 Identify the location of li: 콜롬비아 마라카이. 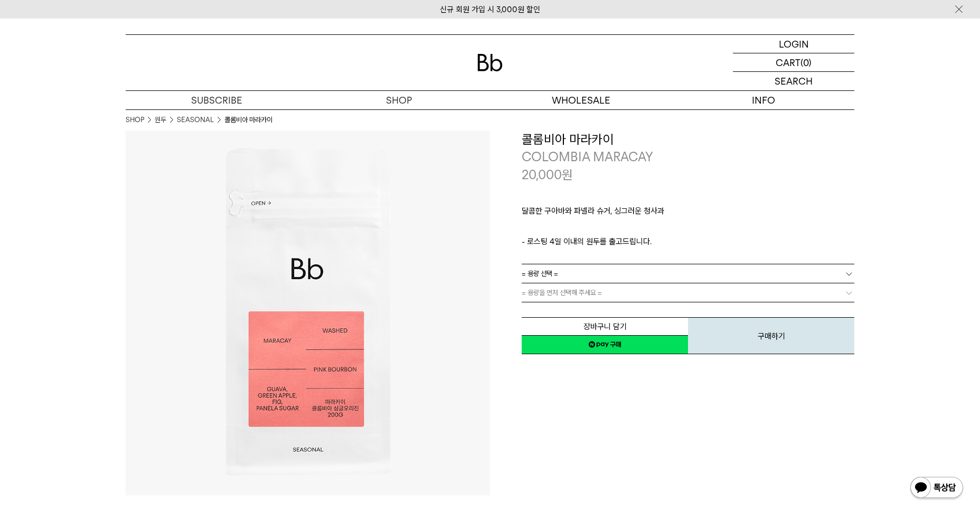
(248, 120).